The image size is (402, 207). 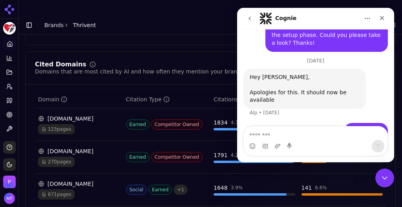 What do you see at coordinates (89, 27) in the screenshot?
I see `div: It looks like FreshPaint Inc is stuck in the setup phase. Could you please take a look? Thanks!` at bounding box center [89, 27].